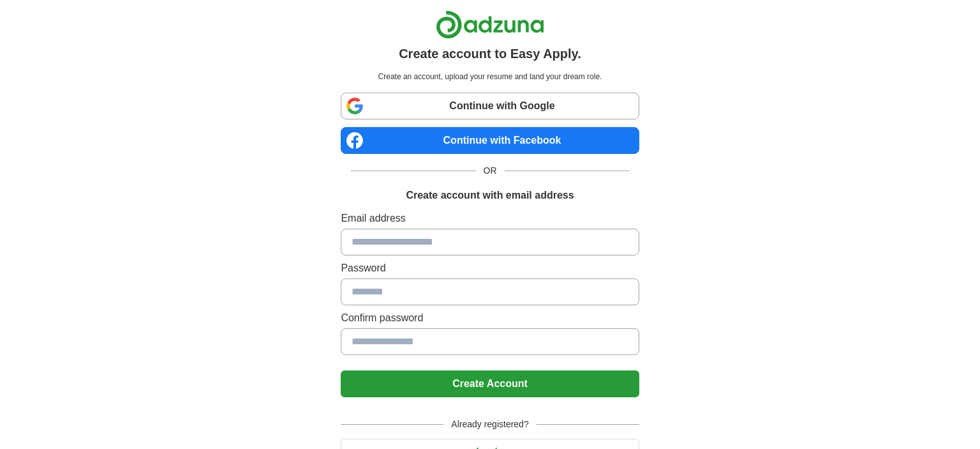  What do you see at coordinates (490, 195) in the screenshot?
I see `h1: Create account with email address` at bounding box center [490, 195].